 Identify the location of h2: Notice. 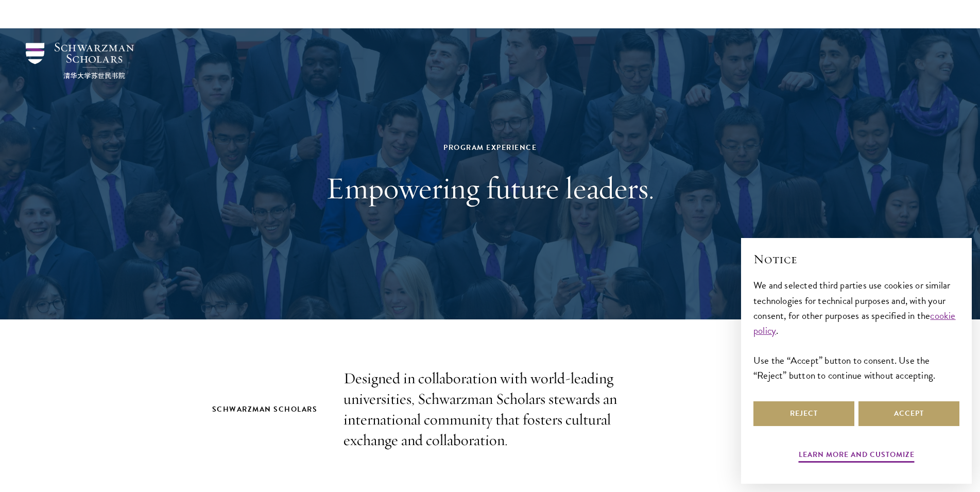
(857, 259).